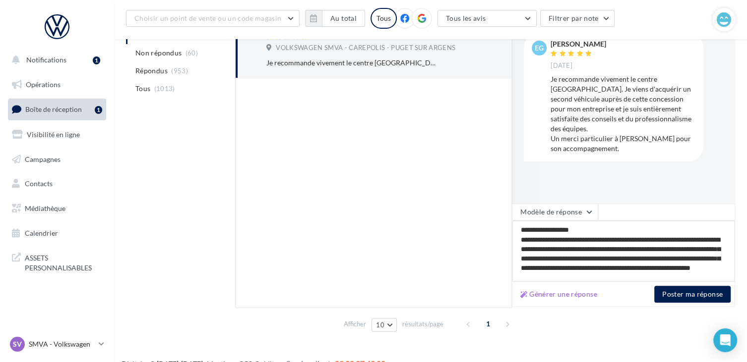  I want to click on span: Contacts, so click(39, 183).